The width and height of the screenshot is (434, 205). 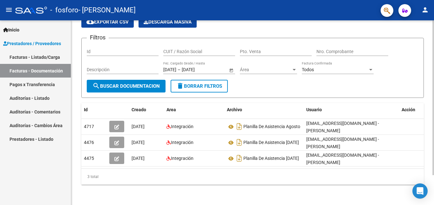 What do you see at coordinates (425, 10) in the screenshot?
I see `mat-icon: person` at bounding box center [425, 10].